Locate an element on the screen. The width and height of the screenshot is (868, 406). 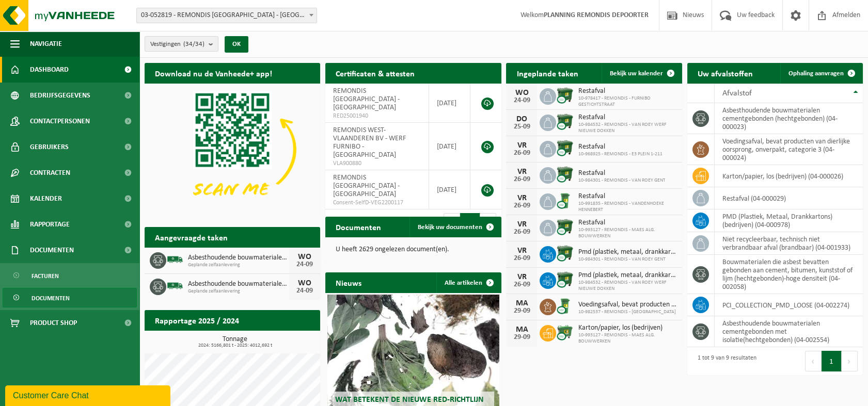
span: Karton/papier, los (bedrijven) is located at coordinates (627, 328).